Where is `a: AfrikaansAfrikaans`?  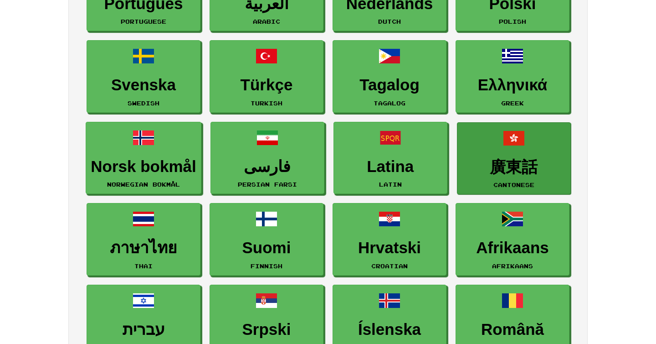 a: AfrikaansAfrikaans is located at coordinates (513, 239).